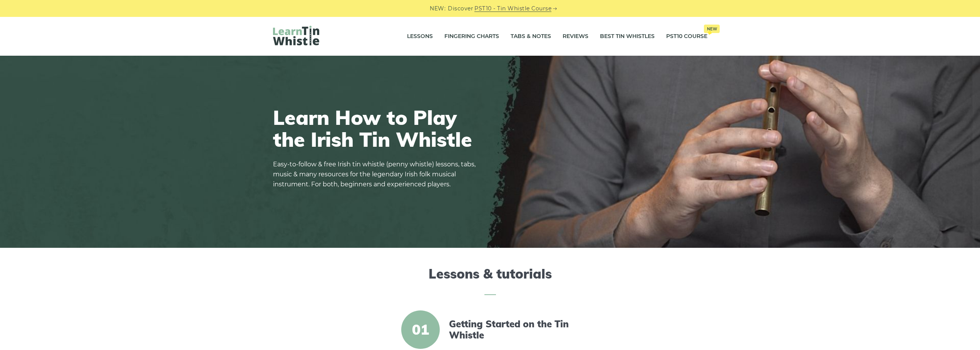 Image resolution: width=980 pixels, height=350 pixels. What do you see at coordinates (712, 29) in the screenshot?
I see `span: New` at bounding box center [712, 29].